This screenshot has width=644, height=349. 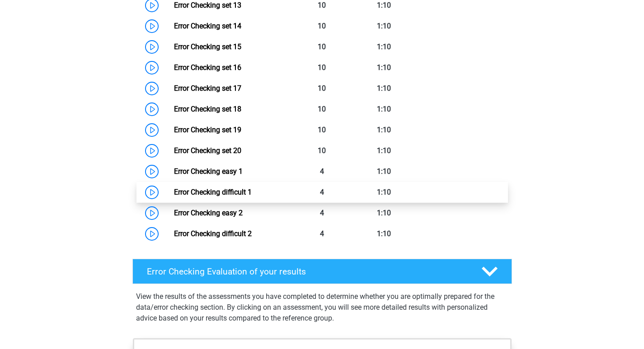 I want to click on a: Error Checking set 14, so click(x=207, y=26).